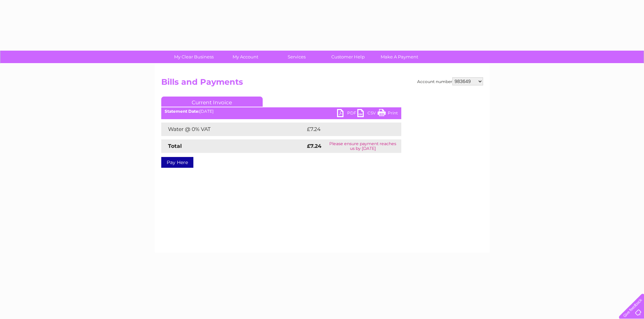 The width and height of the screenshot is (644, 319). Describe the element at coordinates (175, 146) in the screenshot. I see `strong: Total` at that location.